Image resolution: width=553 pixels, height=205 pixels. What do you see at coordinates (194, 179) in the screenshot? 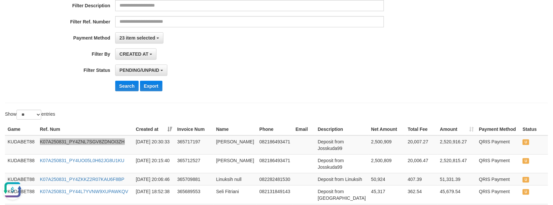
I see `td: 365709881` at bounding box center [194, 179].